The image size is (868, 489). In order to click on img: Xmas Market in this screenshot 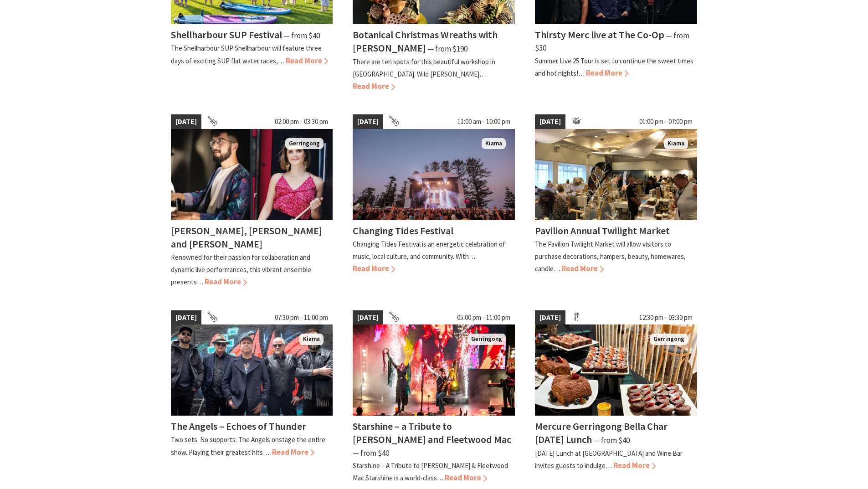, I will do `click(616, 174)`.